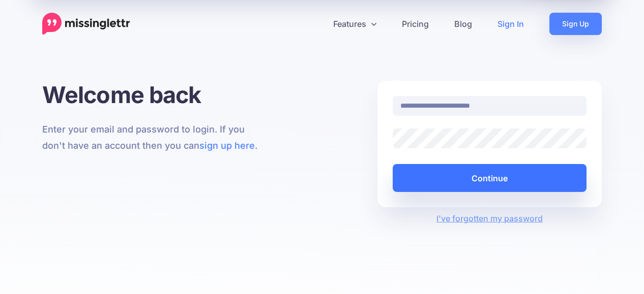  I want to click on a: I've forgotten my password, so click(490, 219).